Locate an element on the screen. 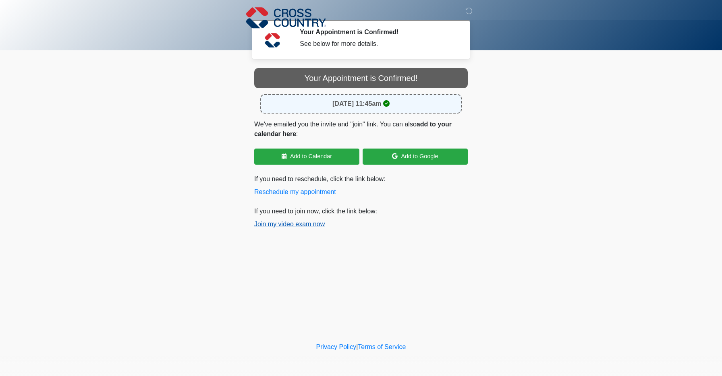  img: Cross Country Logo is located at coordinates (286, 18).